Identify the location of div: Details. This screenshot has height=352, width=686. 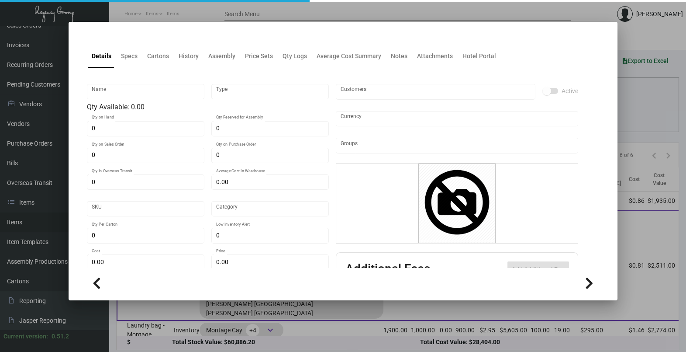
(101, 56).